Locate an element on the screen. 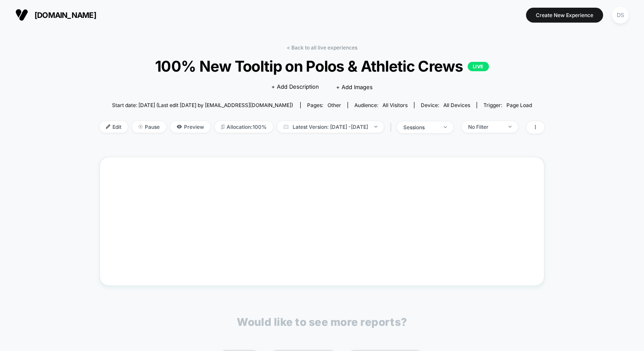 The height and width of the screenshot is (351, 644). span: other is located at coordinates (335, 105).